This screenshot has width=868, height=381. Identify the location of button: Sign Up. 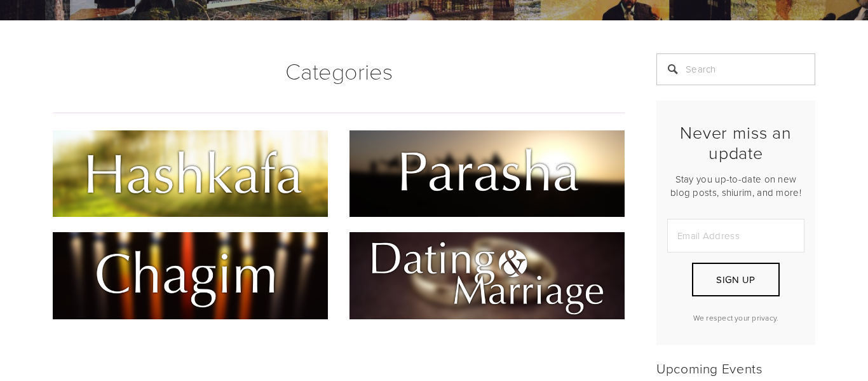
(736, 279).